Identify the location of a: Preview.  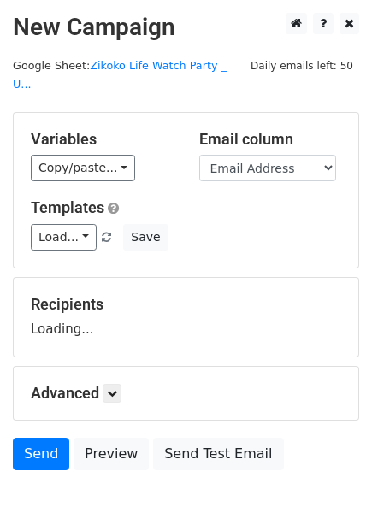
(111, 454).